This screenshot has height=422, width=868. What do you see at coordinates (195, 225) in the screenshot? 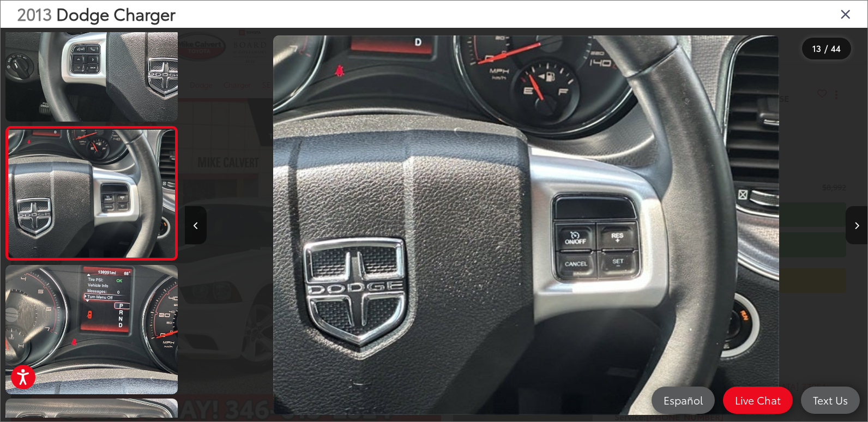
I see `button: Previous image` at bounding box center [195, 225].